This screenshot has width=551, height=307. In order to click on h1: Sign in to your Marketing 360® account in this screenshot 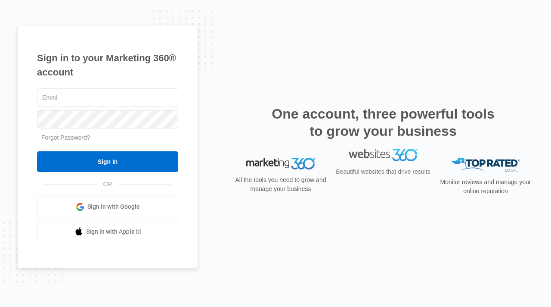, I will do `click(108, 65)`.